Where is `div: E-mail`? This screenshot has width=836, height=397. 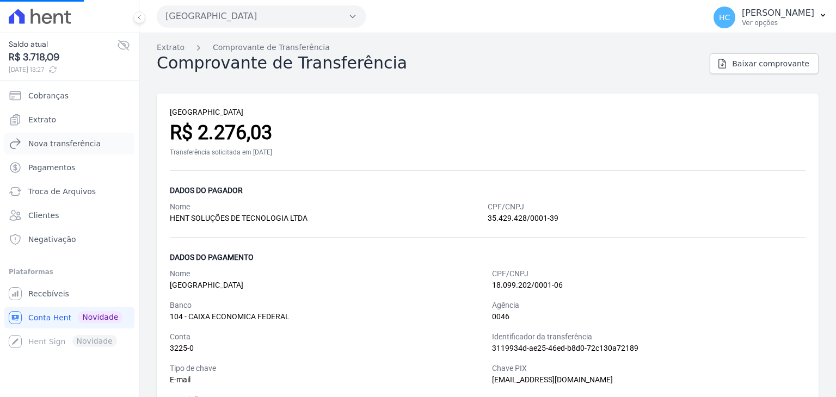
div: E-mail is located at coordinates (327, 380).